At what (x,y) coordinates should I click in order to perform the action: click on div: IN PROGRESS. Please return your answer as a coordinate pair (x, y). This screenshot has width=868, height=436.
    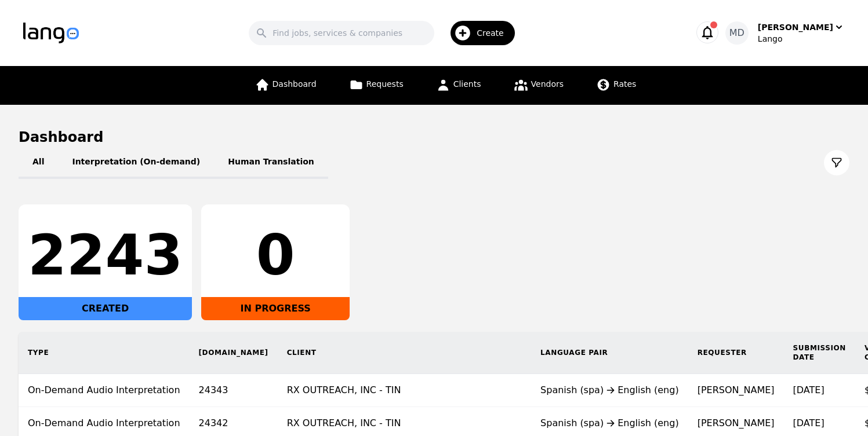
    Looking at the image, I should click on (275, 309).